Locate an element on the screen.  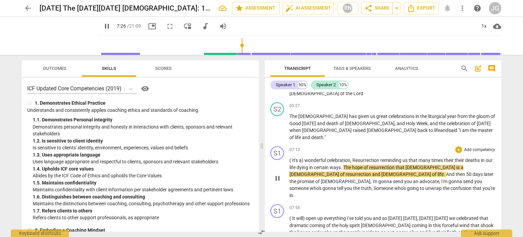
span: people is located at coordinates (355, 232).